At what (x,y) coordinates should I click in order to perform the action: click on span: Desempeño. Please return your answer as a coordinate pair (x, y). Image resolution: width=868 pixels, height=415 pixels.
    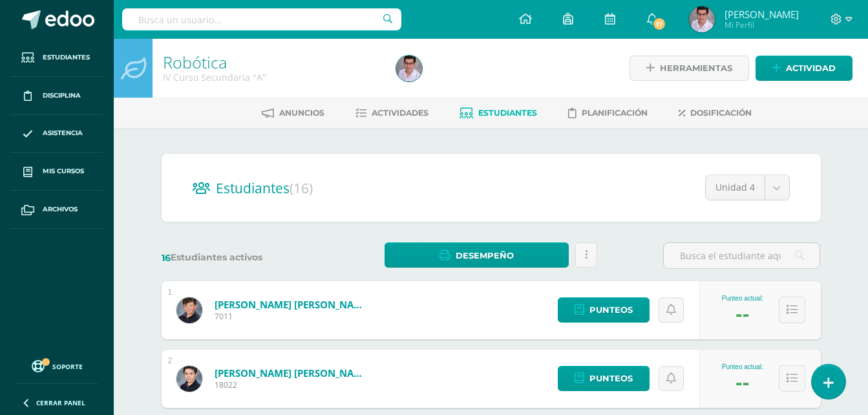
    Looking at the image, I should click on (485, 255).